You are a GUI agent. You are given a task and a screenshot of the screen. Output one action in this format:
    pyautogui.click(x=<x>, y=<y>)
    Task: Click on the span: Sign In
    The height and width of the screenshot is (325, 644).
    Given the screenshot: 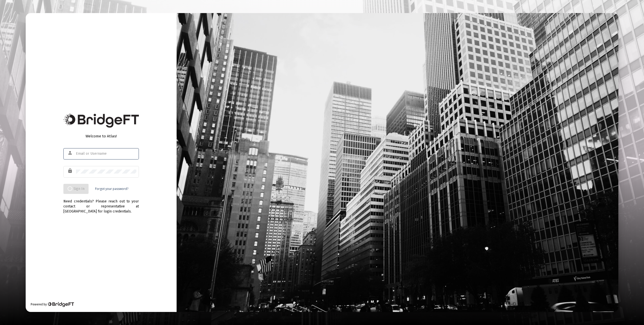 What is the action you would take?
    pyautogui.click(x=76, y=188)
    